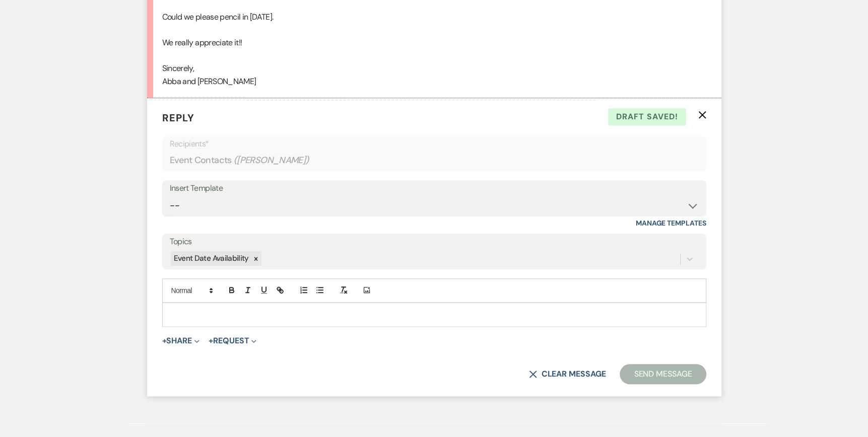 The width and height of the screenshot is (868, 437). I want to click on a: Manage Templates, so click(671, 223).